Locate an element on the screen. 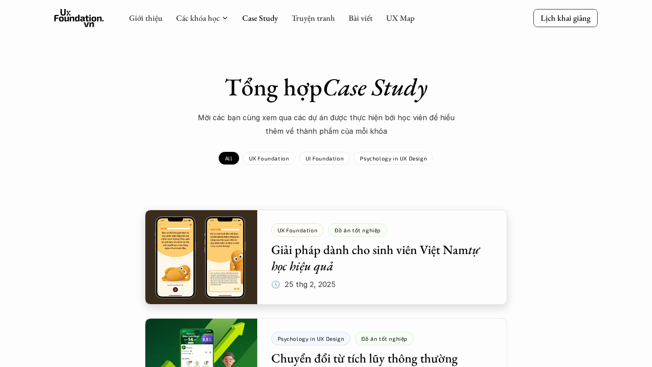 The height and width of the screenshot is (367, 652). p: Lịch khai giảng is located at coordinates (565, 18).